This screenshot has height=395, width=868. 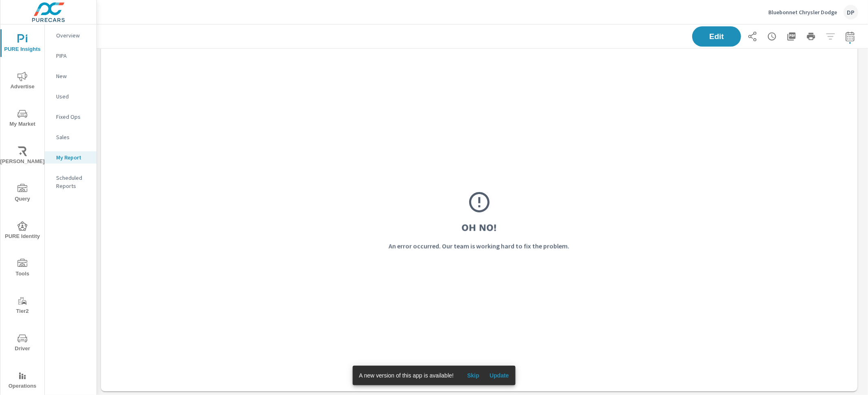 What do you see at coordinates (23, 381) in the screenshot?
I see `span: Operations` at bounding box center [23, 381].